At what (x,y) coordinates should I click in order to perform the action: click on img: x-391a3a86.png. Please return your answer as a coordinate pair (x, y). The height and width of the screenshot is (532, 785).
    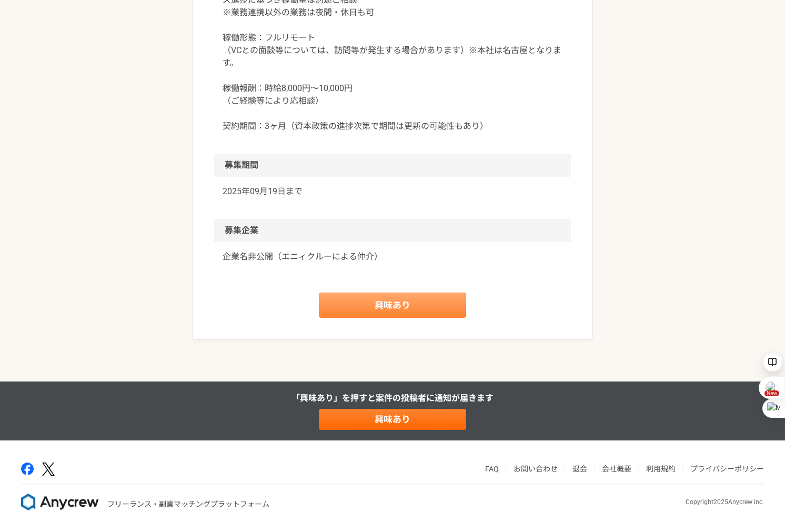
    Looking at the image, I should click on (48, 469).